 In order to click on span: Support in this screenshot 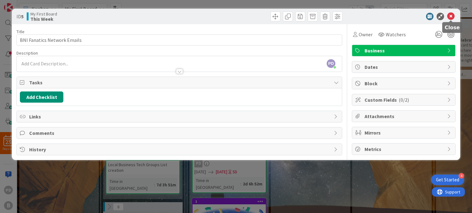, I will do `click(20, 5)`.